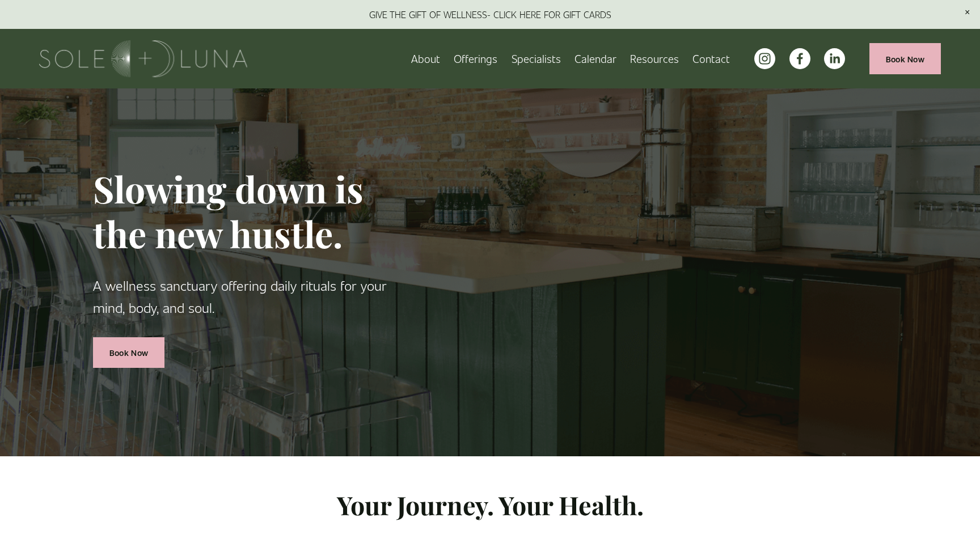 This screenshot has width=980, height=543. Describe the element at coordinates (490, 505) in the screenshot. I see `strong: Your Journey. Your Health.` at that location.